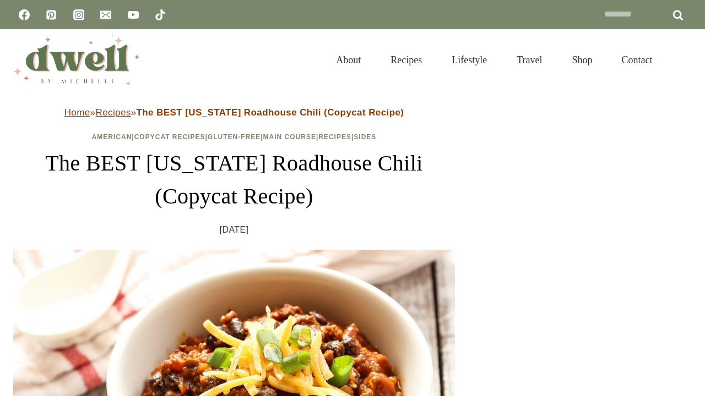 This screenshot has width=705, height=396. Describe the element at coordinates (79, 15) in the screenshot. I see `a: Instagram` at that location.